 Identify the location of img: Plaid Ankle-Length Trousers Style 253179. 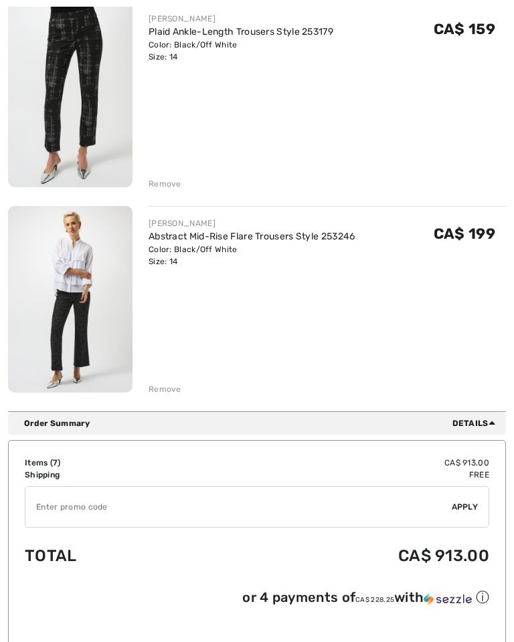
(70, 94).